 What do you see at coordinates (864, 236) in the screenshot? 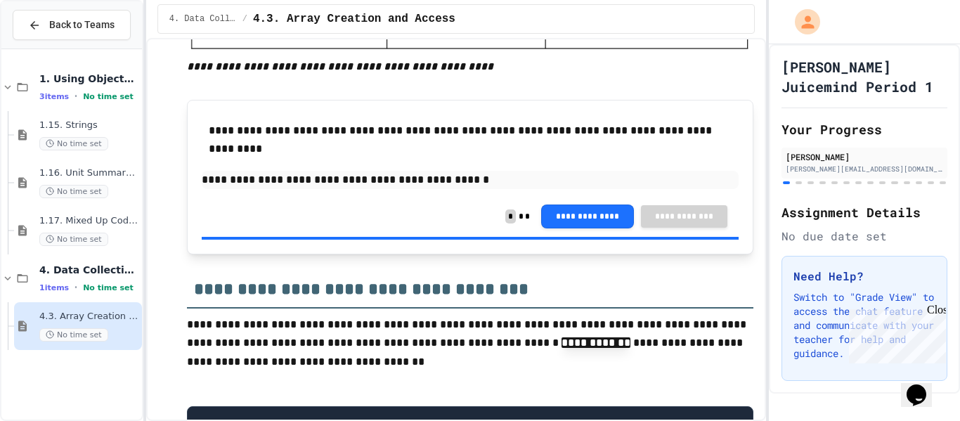
I see `div: No due date set` at bounding box center [864, 236].